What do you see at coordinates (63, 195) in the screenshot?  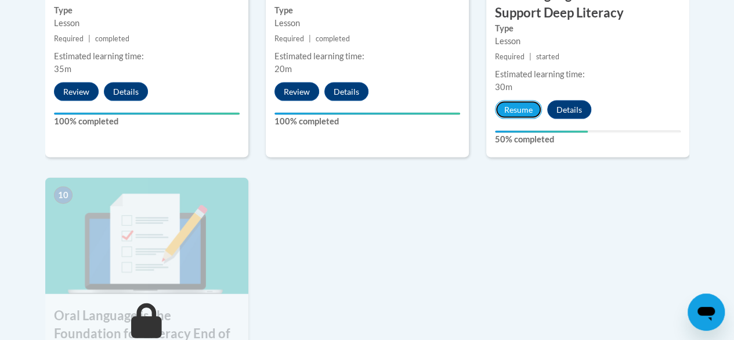 I see `span: 10` at bounding box center [63, 195].